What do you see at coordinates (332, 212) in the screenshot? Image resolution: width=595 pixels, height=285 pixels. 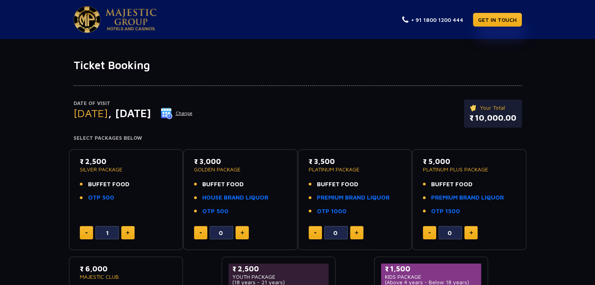 I see `a: OTP 1000` at bounding box center [332, 212].